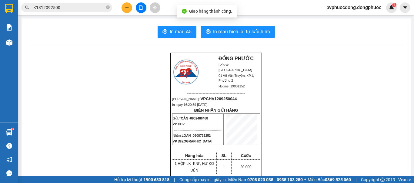  What do you see at coordinates (141, 8) in the screenshot?
I see `button: file-add` at bounding box center [141, 8].